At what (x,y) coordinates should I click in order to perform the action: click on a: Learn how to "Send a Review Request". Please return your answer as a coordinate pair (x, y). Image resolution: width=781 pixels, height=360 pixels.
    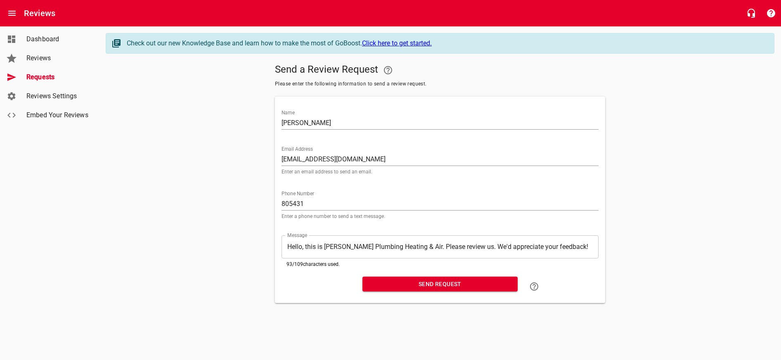
    Looking at the image, I should click on (534, 286).